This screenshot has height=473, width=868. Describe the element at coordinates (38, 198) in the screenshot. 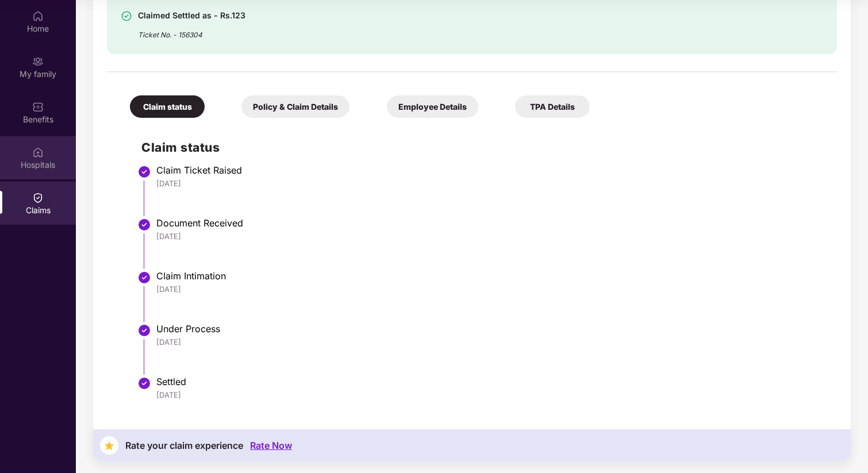

I see `img: svg+xml;base64,PHN2ZyBpZD0iQ2xhaW0iIHhtbG5zPSJodHRwOi8vd3d3LnczLm9yZy8yMDAwL3N2ZyIgd2lkdGg9IjIwIi...` at that location.